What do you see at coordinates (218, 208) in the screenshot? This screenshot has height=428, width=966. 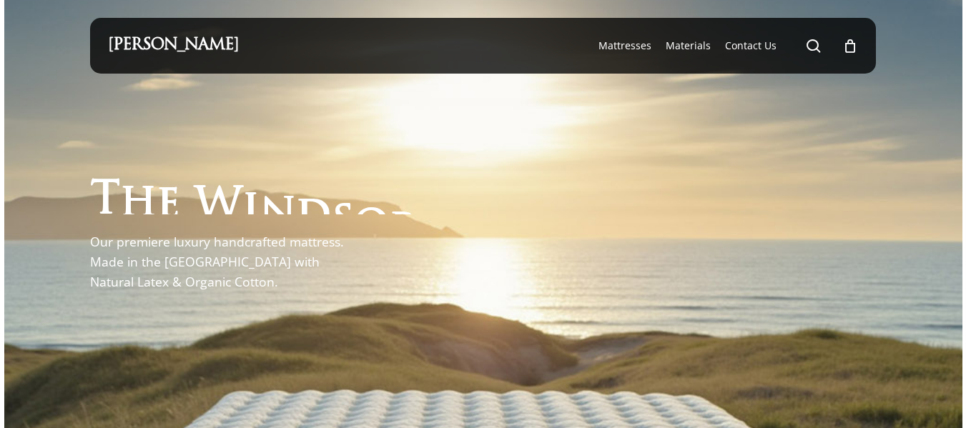 I see `span: W` at bounding box center [218, 208].